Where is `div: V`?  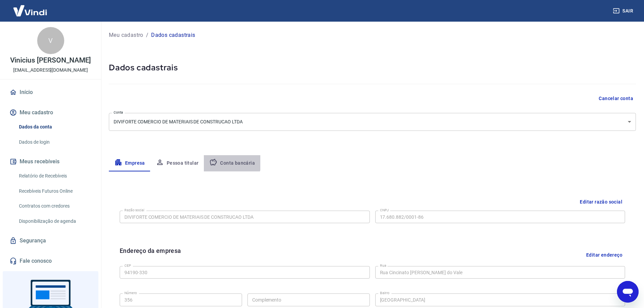
div: V is located at coordinates (50, 41).